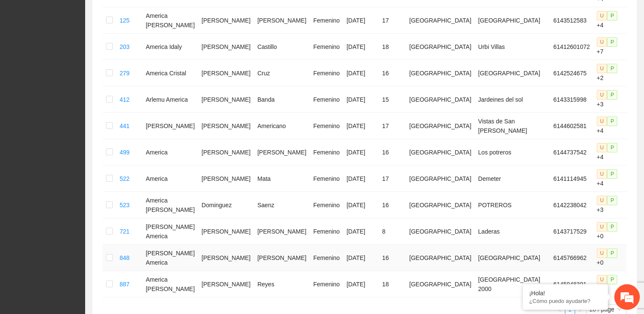  What do you see at coordinates (282, 205) in the screenshot?
I see `td: Saenz` at bounding box center [282, 205].